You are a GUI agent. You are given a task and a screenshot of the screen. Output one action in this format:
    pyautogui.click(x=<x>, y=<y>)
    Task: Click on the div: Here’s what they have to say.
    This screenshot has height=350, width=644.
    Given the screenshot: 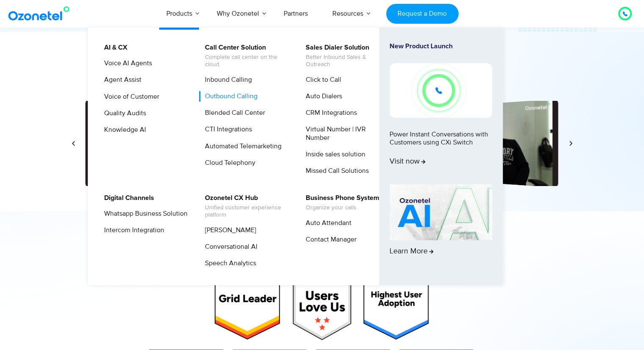 What is the action you would take?
    pyautogui.click(x=322, y=76)
    